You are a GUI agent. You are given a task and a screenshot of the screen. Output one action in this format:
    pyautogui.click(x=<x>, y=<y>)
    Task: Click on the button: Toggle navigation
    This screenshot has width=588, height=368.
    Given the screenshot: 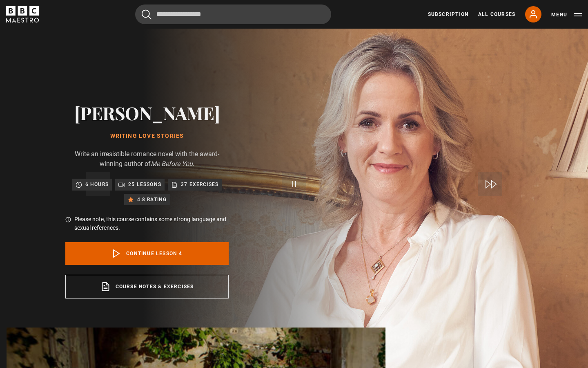 What is the action you would take?
    pyautogui.click(x=566, y=15)
    